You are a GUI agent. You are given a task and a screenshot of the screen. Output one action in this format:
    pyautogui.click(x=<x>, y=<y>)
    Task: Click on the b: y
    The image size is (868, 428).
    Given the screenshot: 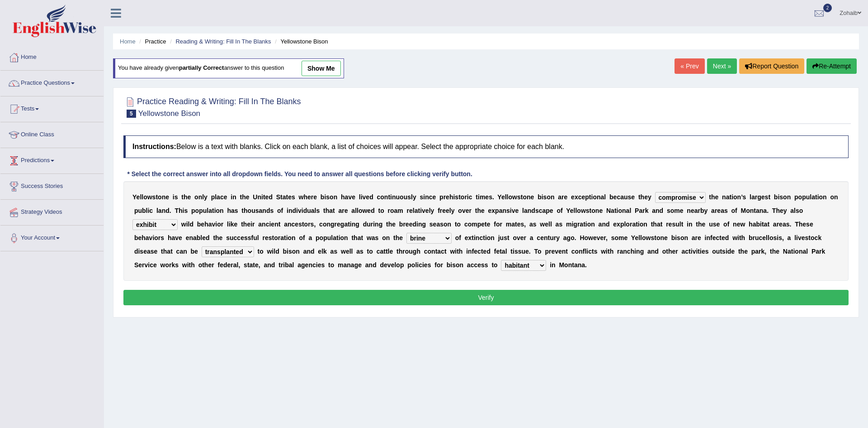 What is the action you would take?
    pyautogui.click(x=206, y=197)
    